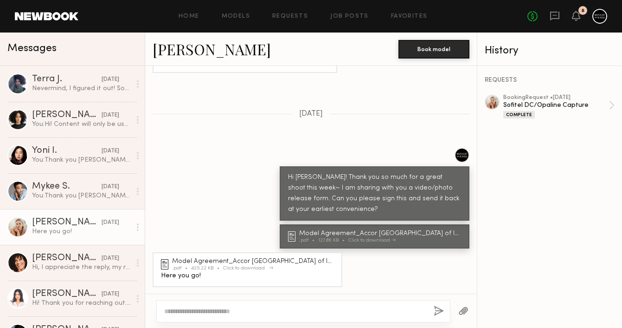 This screenshot has height=328, width=622. What do you see at coordinates (67, 79) in the screenshot?
I see `div: Terra J.` at bounding box center [67, 79].